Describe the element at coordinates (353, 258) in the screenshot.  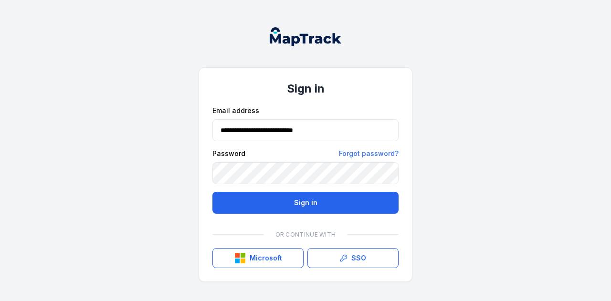
I see `a: SSO` at that location.